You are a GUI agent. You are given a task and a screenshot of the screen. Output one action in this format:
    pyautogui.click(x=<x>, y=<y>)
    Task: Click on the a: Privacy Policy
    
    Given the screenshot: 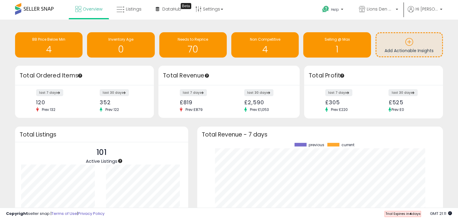 What is the action you would take?
    pyautogui.click(x=91, y=213)
    